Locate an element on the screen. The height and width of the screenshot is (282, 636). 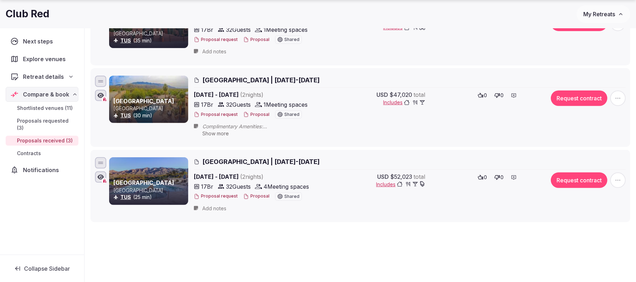
span: Collapse Sidebar is located at coordinates (47, 268).